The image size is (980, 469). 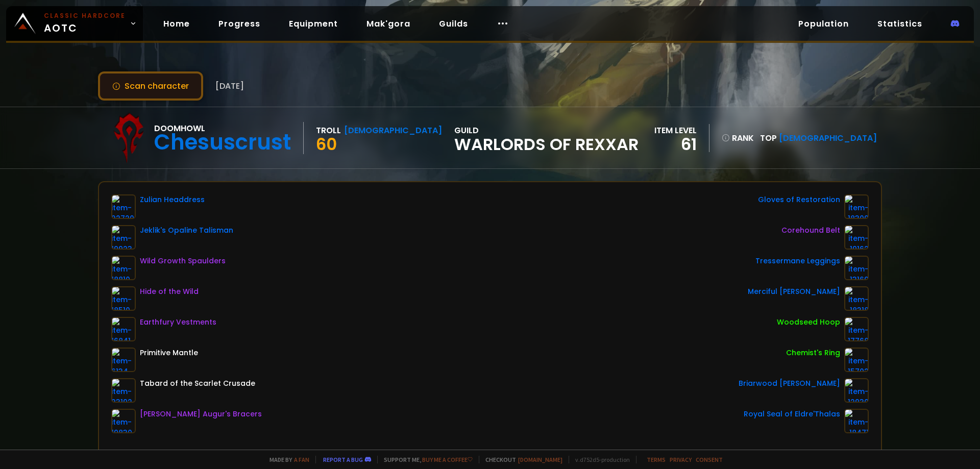 What do you see at coordinates (124, 237) in the screenshot?
I see `img: item-19923` at bounding box center [124, 237].